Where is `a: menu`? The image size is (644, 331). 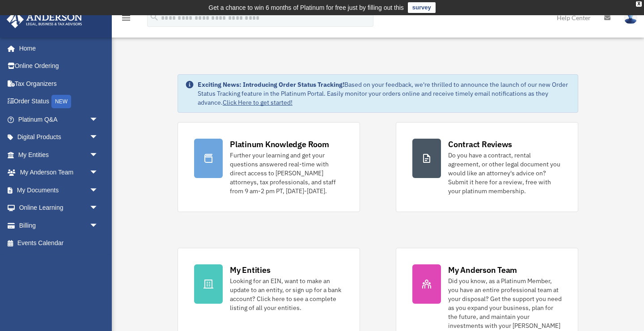
a: menu is located at coordinates (126, 19).